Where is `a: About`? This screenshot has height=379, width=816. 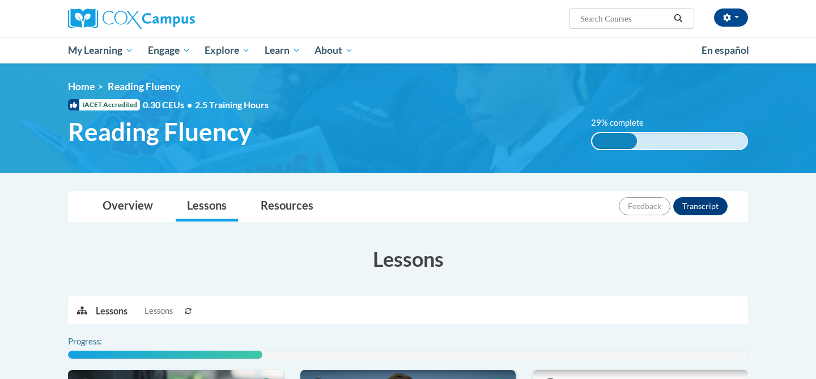
a: About is located at coordinates (334, 50).